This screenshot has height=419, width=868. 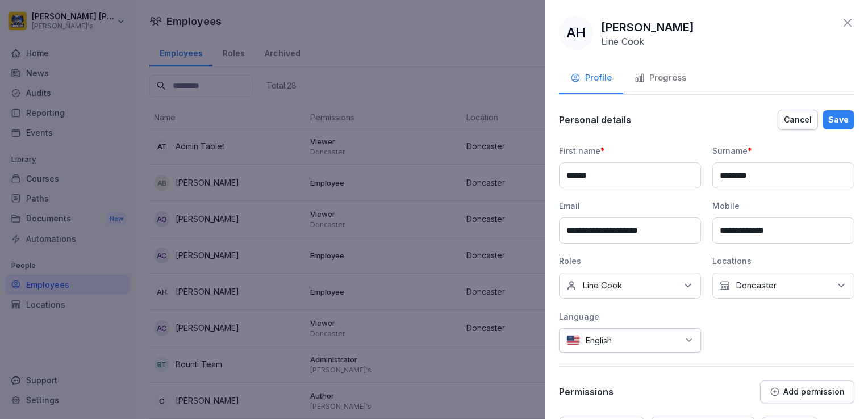 I want to click on button: Add permission, so click(x=807, y=392).